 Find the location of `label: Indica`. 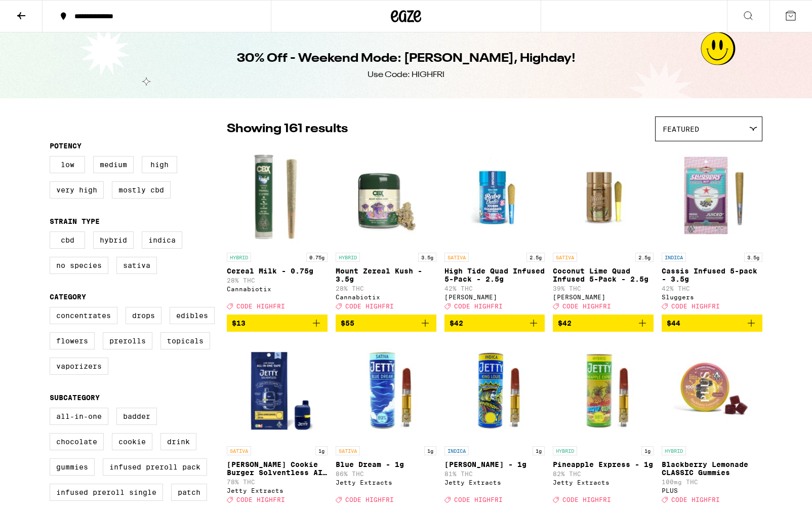

label: Indica is located at coordinates (162, 240).